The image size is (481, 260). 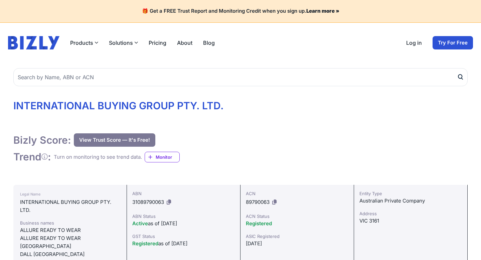 What do you see at coordinates (70, 206) in the screenshot?
I see `div: INTERNATIONAL BUYING GROUP PTY. LTD.` at bounding box center [70, 206].